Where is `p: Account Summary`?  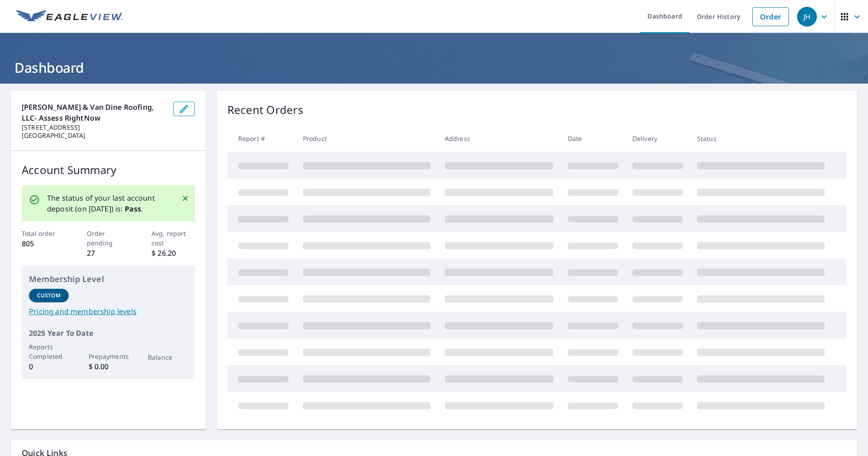 p: Account Summary is located at coordinates (108, 170).